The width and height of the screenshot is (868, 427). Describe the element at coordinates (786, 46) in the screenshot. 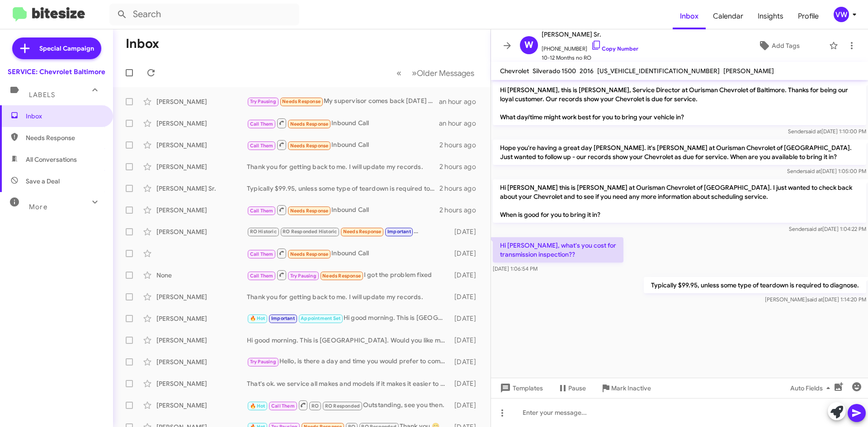

I see `span: Add Tags` at that location.